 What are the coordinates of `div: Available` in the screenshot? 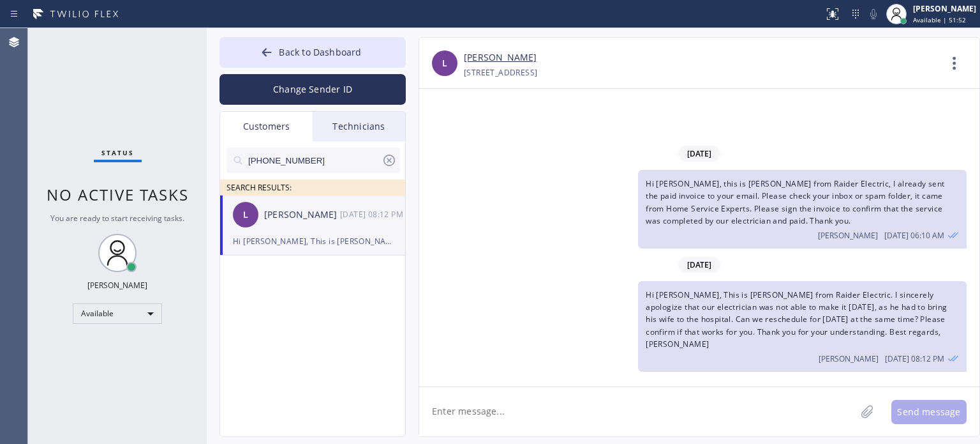 It's located at (118, 313).